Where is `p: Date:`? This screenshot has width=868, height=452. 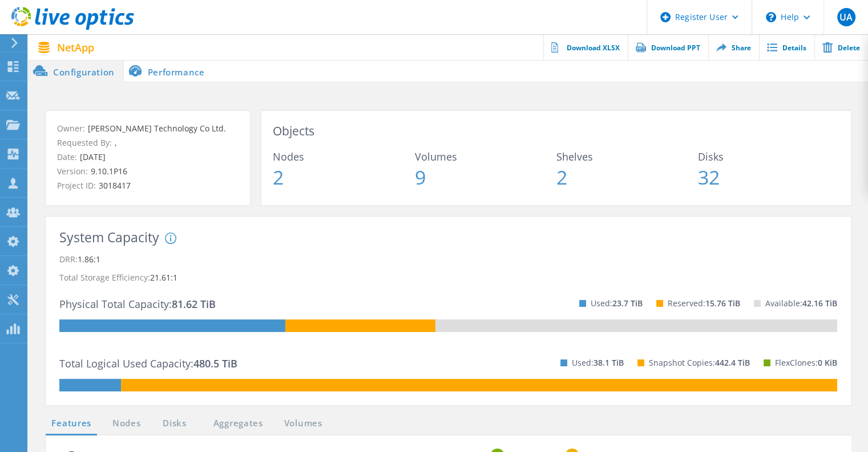
p: Date: is located at coordinates (148, 158).